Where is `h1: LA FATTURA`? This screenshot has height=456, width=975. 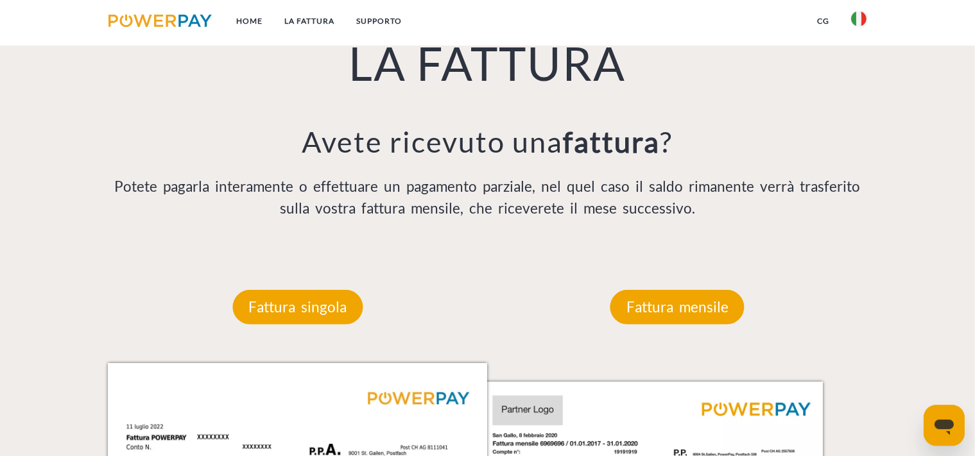
h1: LA FATTURA is located at coordinates (487, 63).